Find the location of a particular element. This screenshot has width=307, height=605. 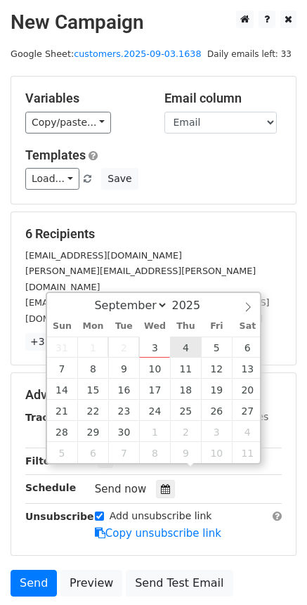

h2: New Campaign is located at coordinates (153, 22).